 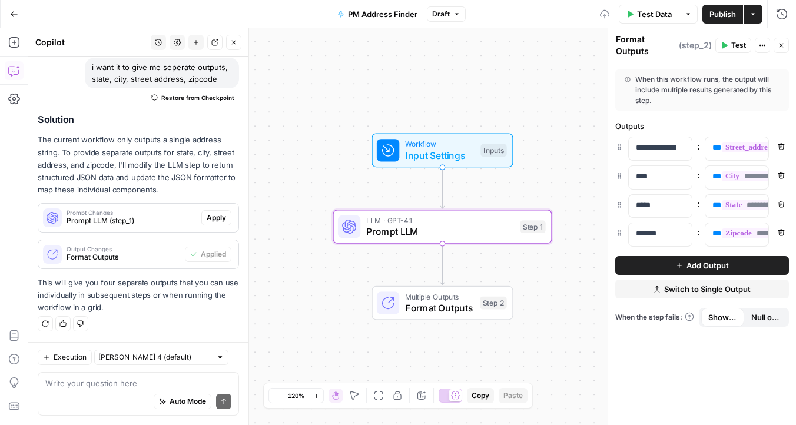 What do you see at coordinates (162, 73) in the screenshot?
I see `div: i want it to give me seperate outputs, state, city, street address, zipcode` at bounding box center [162, 73].